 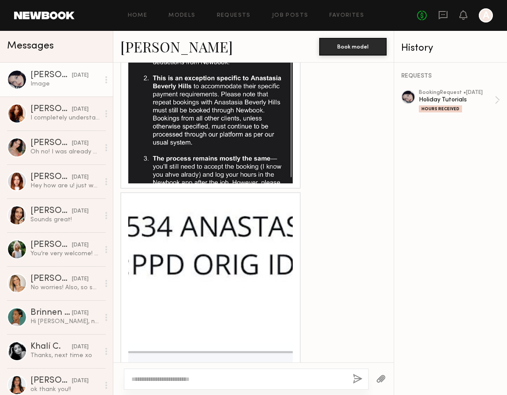 What do you see at coordinates (65, 84) in the screenshot?
I see `div: Image` at bounding box center [65, 84].